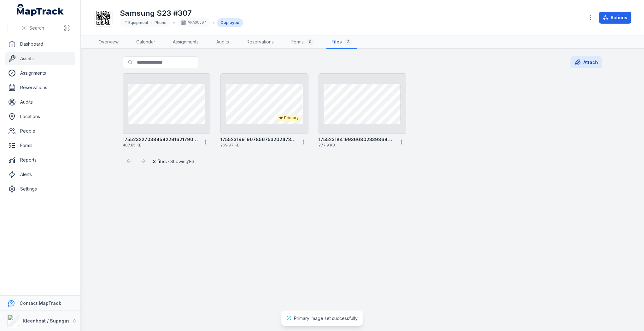 This screenshot has height=331, width=644. I want to click on span: 407.85 KB, so click(160, 145).